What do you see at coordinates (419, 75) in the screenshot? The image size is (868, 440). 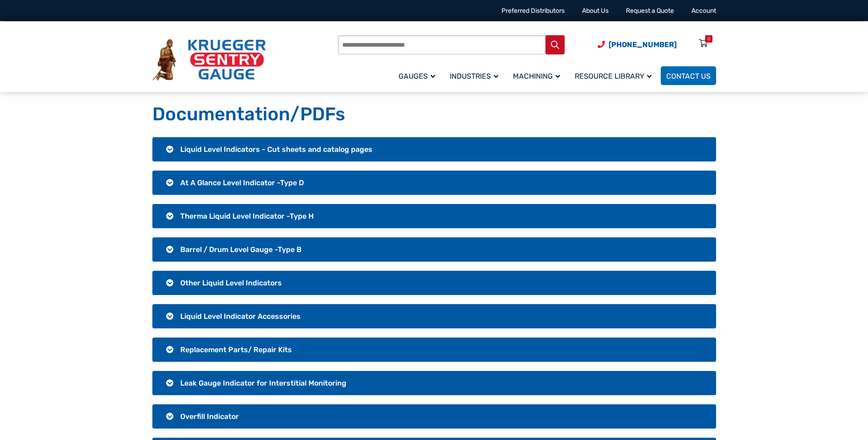 I see `a: Gauges` at bounding box center [419, 75].